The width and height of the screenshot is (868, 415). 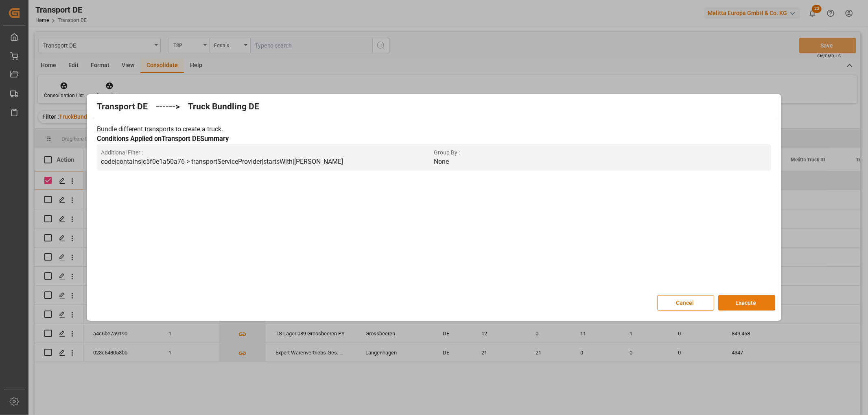 What do you see at coordinates (267, 152) in the screenshot?
I see `span: Additional Filter :` at bounding box center [267, 152].